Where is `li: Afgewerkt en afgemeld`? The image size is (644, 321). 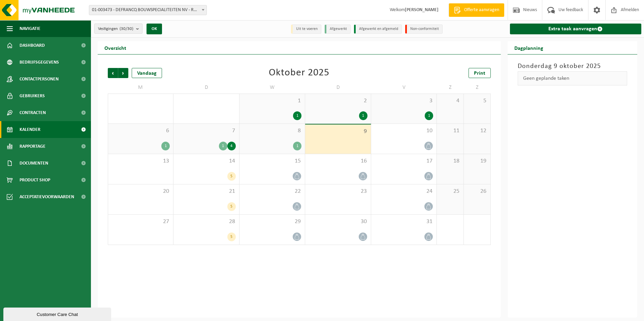
li: Afgewerkt en afgemeld is located at coordinates (378, 29).